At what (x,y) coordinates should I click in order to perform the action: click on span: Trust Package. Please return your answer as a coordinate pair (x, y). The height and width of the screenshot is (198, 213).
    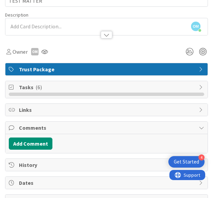
    Looking at the image, I should click on (107, 69).